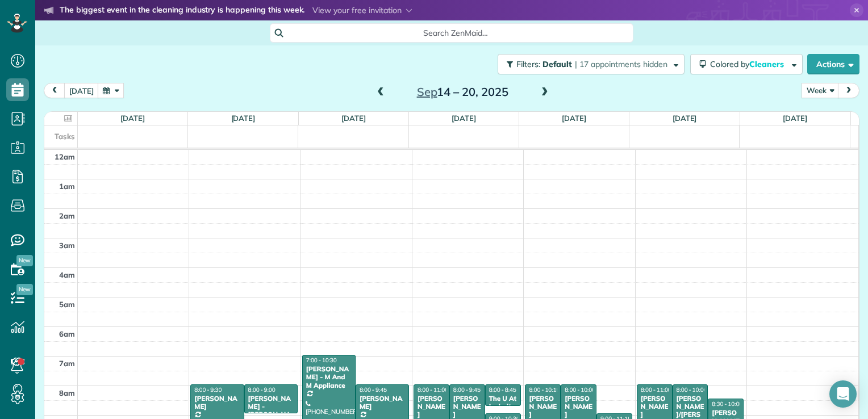 The image size is (868, 419). Describe the element at coordinates (67, 274) in the screenshot. I see `span: 4am` at that location.